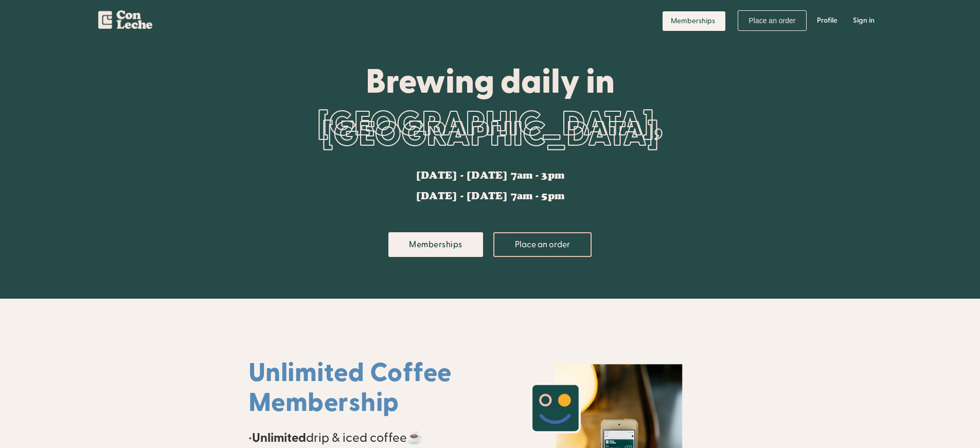  I want to click on strong: Unlimited, so click(279, 437).